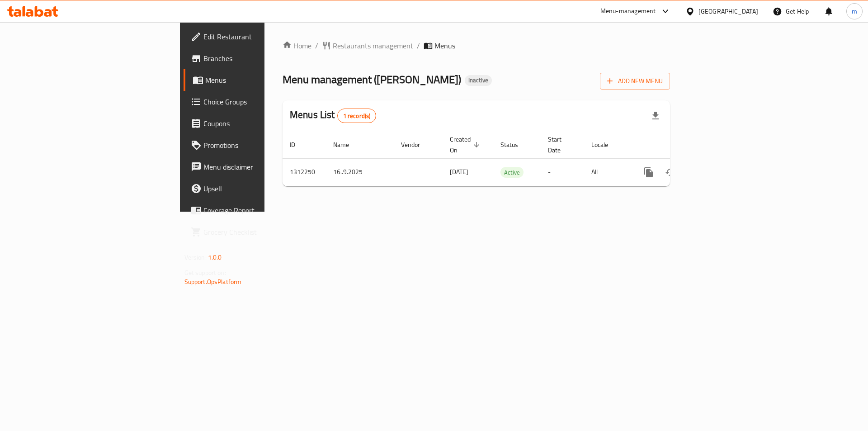 This screenshot has width=868, height=431. What do you see at coordinates (357, 116) in the screenshot?
I see `div: Total records count` at bounding box center [357, 116].